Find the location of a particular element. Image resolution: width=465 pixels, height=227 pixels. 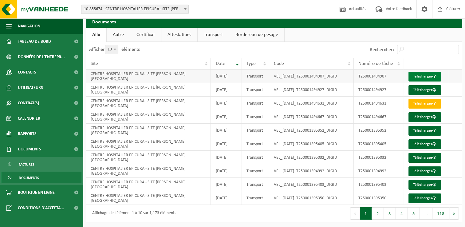

span: Code is located at coordinates (279, 64).